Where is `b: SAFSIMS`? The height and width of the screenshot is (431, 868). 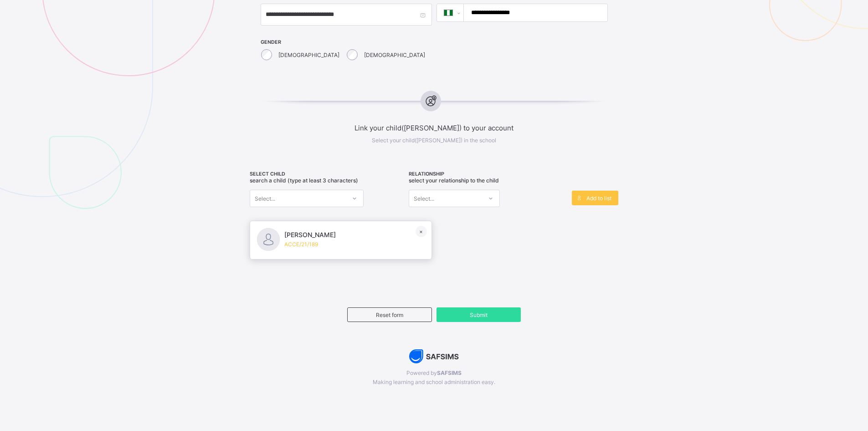 b: SAFSIMS is located at coordinates (449, 373).